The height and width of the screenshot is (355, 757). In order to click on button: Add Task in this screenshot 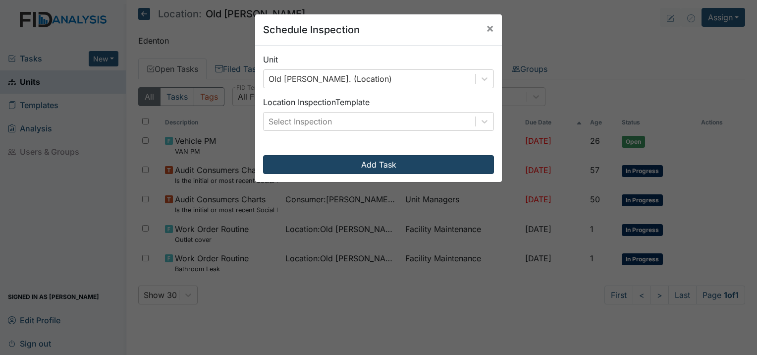, I will do `click(378, 164)`.